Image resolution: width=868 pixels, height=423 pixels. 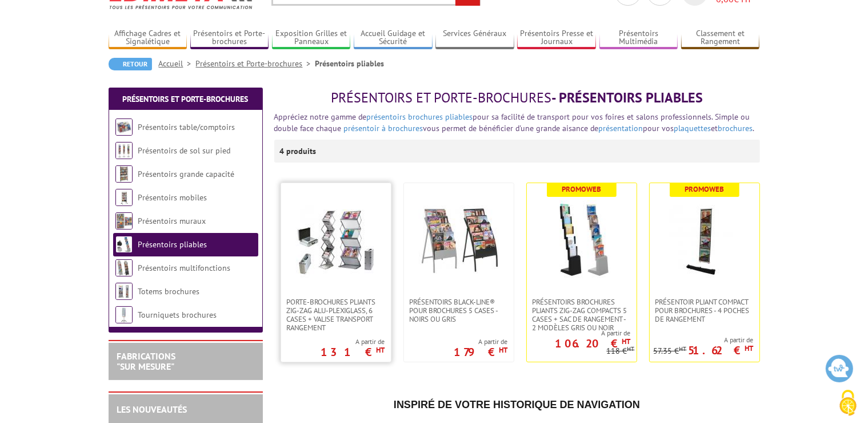 What do you see at coordinates (172, 221) in the screenshot?
I see `a: Présentoirs muraux` at bounding box center [172, 221].